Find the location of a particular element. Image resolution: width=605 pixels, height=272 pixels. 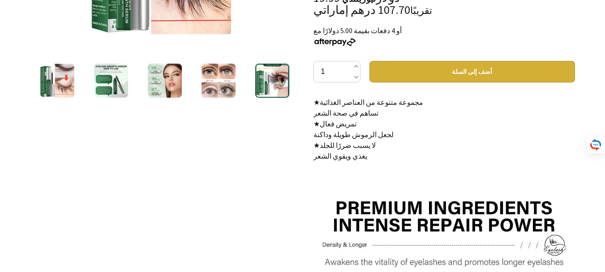

button: أضف إلى السلة is located at coordinates (472, 72).